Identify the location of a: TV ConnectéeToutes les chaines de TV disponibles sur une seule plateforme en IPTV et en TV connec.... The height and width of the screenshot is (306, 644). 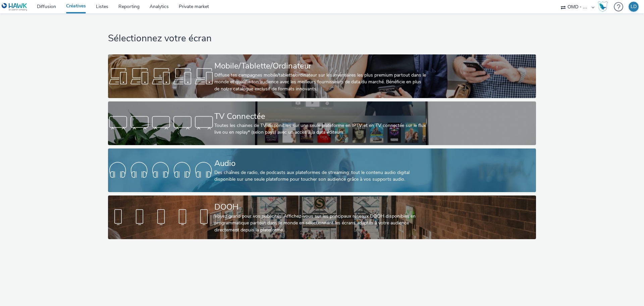
(322, 123).